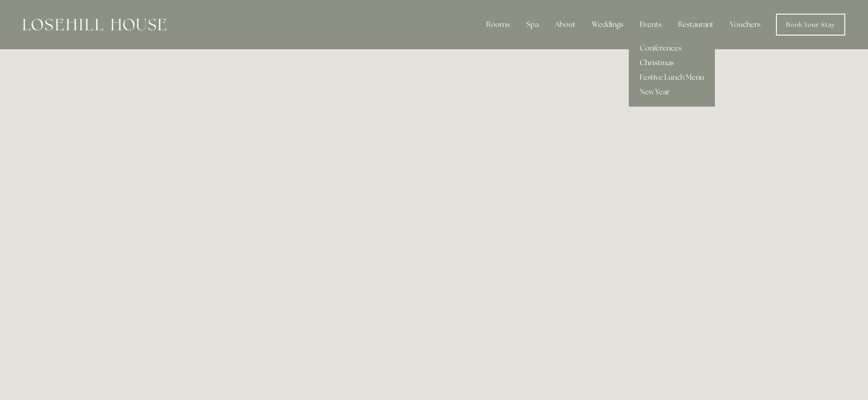 The width and height of the screenshot is (868, 400). What do you see at coordinates (565, 25) in the screenshot?
I see `div: About` at bounding box center [565, 25].